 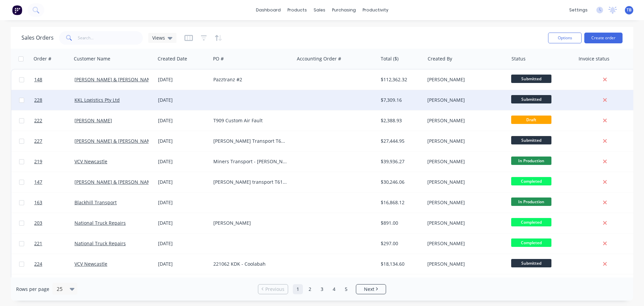 What do you see at coordinates (32, 289) in the screenshot?
I see `span: Rows per page` at bounding box center [32, 289].